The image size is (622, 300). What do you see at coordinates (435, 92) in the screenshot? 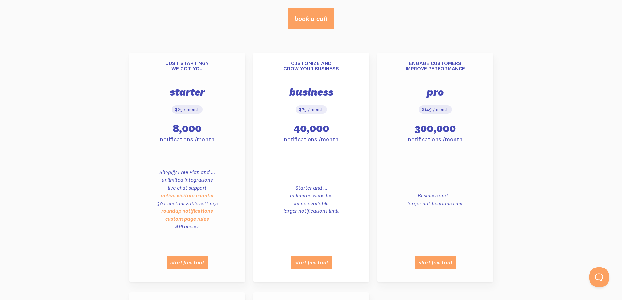
I see `h2: PRO` at bounding box center [435, 92].